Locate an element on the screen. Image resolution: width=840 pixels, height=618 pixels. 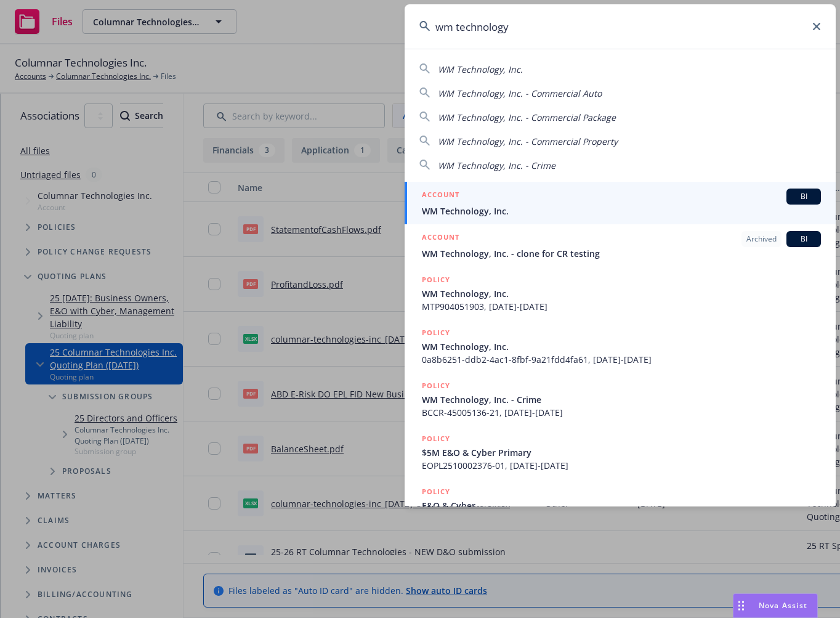
input: Search... is located at coordinates (620, 27).